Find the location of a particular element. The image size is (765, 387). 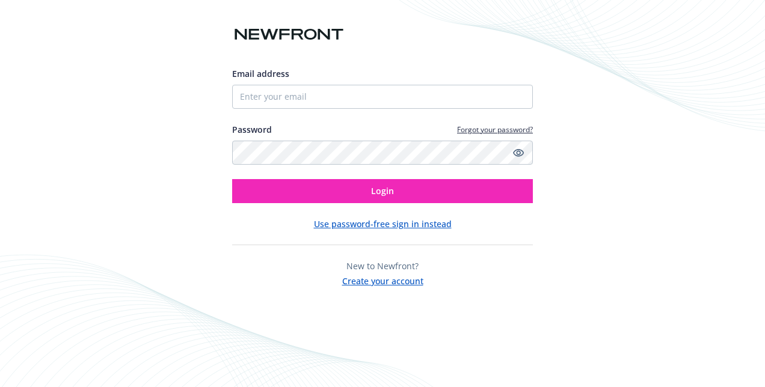

button: Use password-free sign in instead is located at coordinates (383, 224).